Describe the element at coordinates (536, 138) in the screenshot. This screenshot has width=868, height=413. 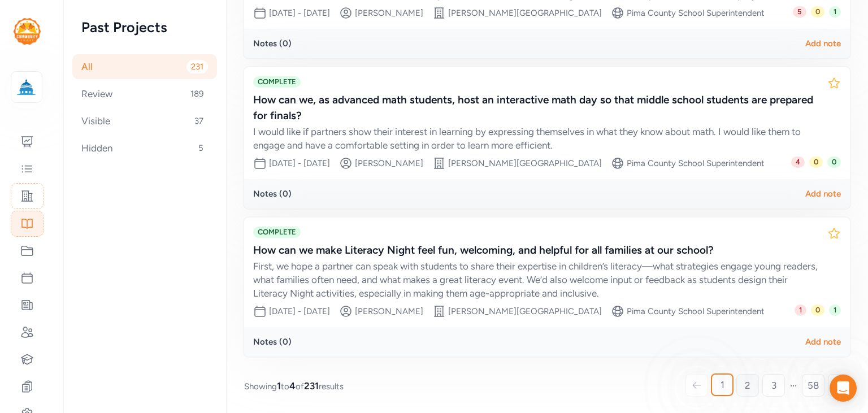
I see `div: I would like if partners show their interest in learning by expressing themselves in what they kn...` at that location.